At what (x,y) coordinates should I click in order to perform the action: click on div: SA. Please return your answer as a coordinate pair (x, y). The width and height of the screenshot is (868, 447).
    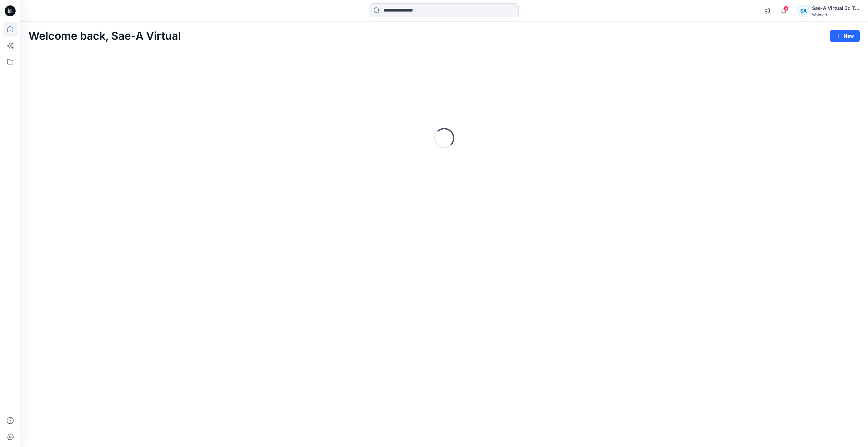
    Looking at the image, I should click on (804, 11).